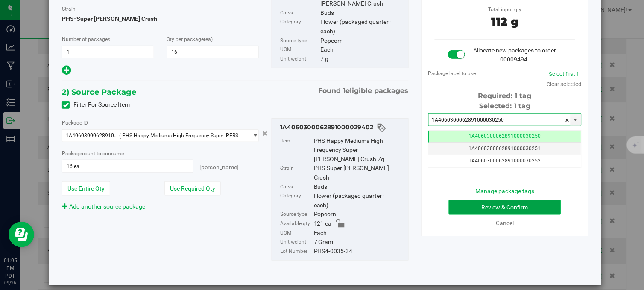 This screenshot has width=644, height=290. What do you see at coordinates (296, 224) in the screenshot?
I see `label: Available qty` at bounding box center [296, 224].